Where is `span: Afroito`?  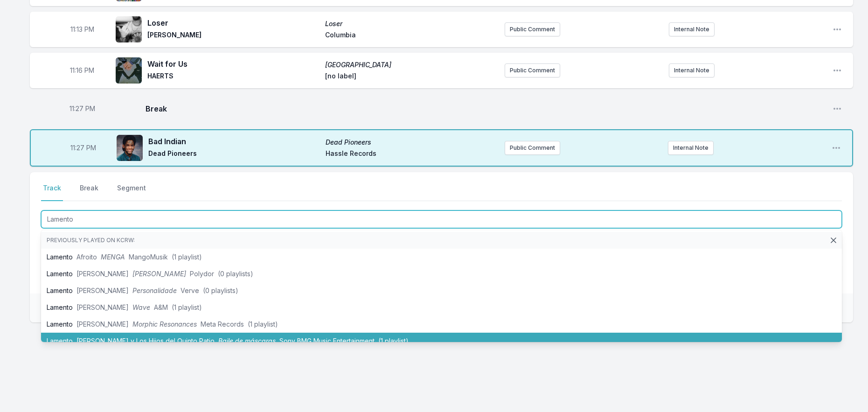 span: Afroito is located at coordinates (87, 256).